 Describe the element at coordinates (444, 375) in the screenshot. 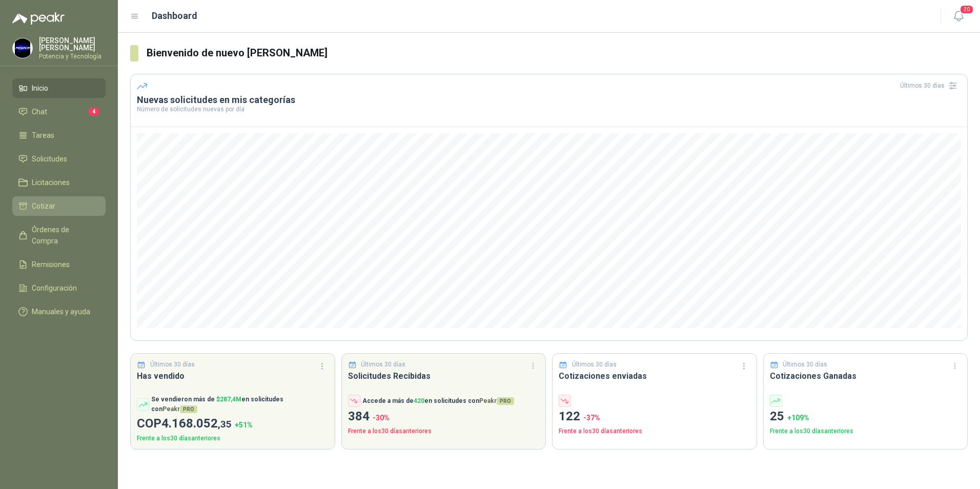

I see `h3: Solicitudes Recibidas` at that location.